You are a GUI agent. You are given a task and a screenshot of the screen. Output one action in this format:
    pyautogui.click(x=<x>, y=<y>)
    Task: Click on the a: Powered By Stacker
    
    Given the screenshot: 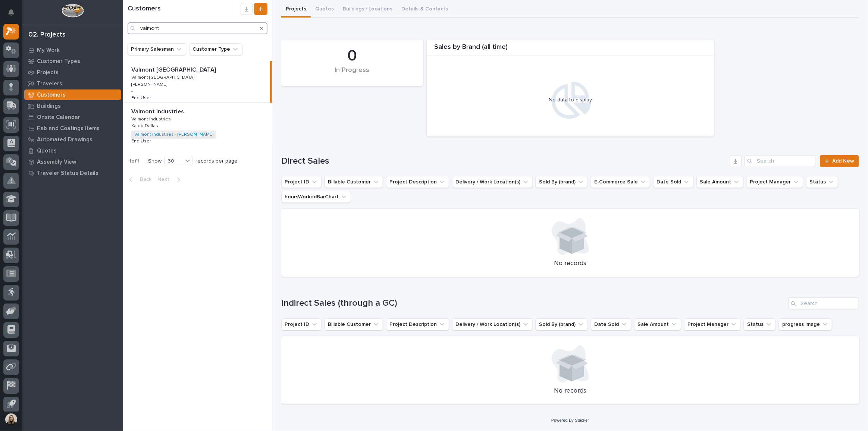 What is the action you would take?
    pyautogui.click(x=570, y=420)
    